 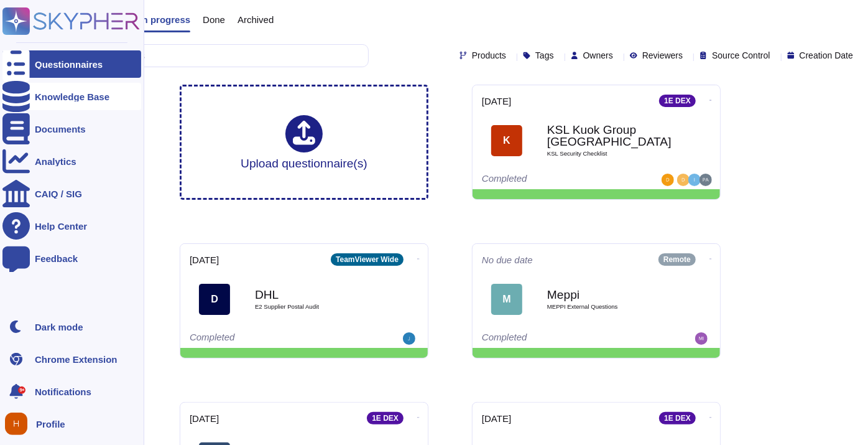 What do you see at coordinates (55, 161) in the screenshot?
I see `div: Analytics` at bounding box center [55, 161].